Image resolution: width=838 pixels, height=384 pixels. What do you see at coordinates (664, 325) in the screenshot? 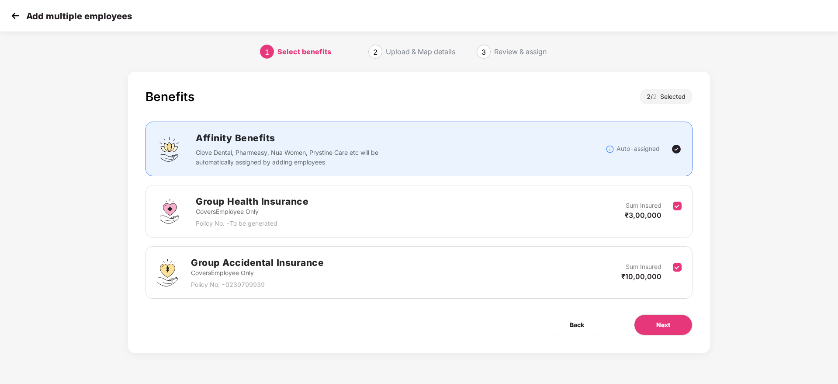
I see `button: Next` at bounding box center [664, 325].